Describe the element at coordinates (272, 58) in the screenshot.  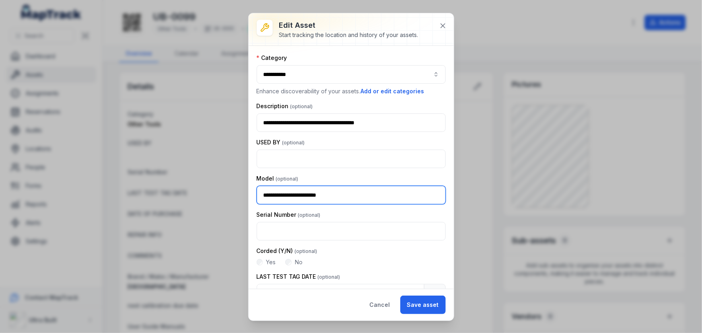
I see `label: Category` at that location.